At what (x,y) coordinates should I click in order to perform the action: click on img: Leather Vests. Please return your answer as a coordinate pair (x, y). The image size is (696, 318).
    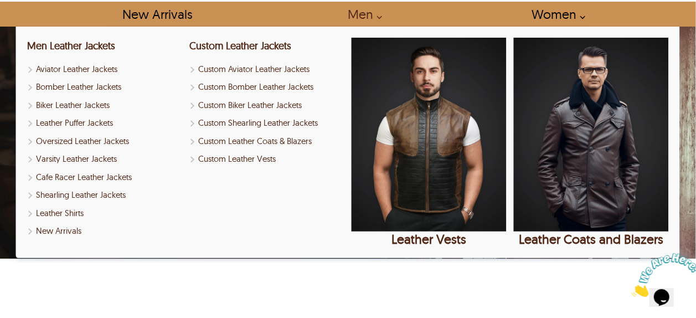
    Looking at the image, I should click on (429, 135).